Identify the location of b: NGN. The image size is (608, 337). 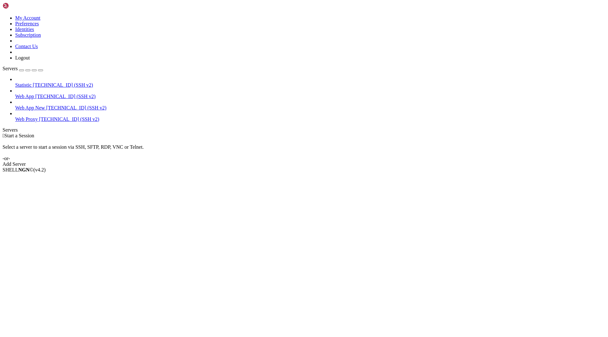
(24, 170).